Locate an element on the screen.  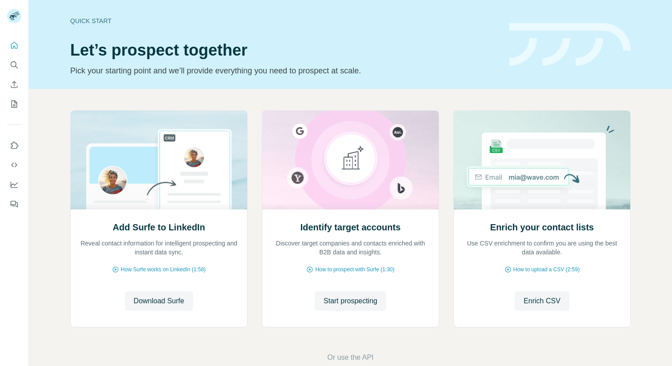
p: Discover target companies and contacts enriched with B2B data and insights. is located at coordinates (350, 247).